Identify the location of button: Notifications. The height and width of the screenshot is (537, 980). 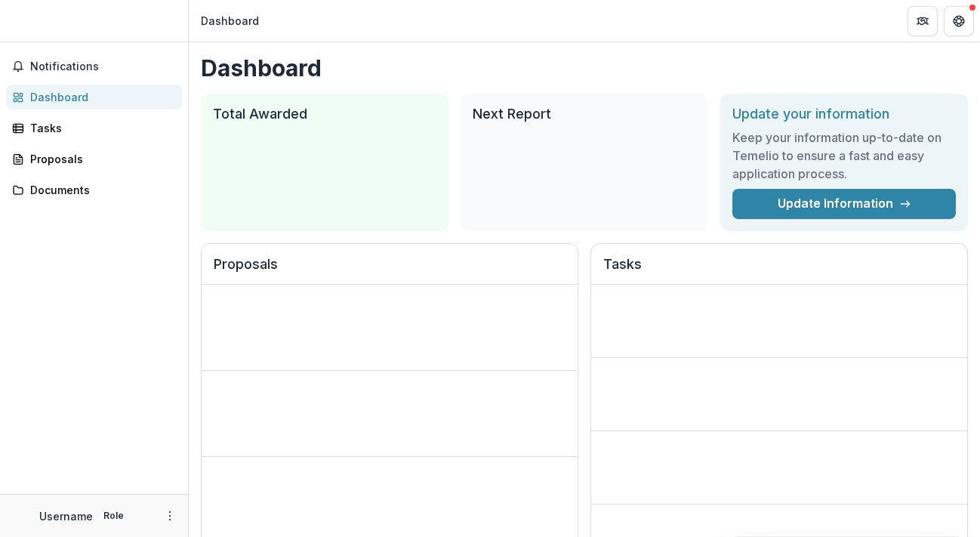
(94, 67).